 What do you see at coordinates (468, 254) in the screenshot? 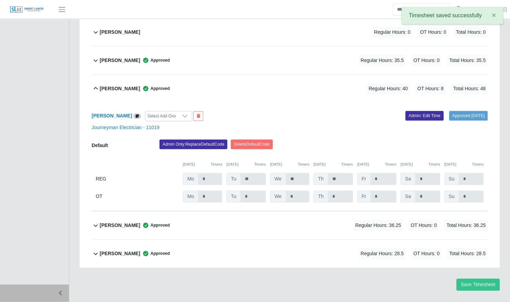
I see `span: Total Hours: 28.5` at bounding box center [468, 254].